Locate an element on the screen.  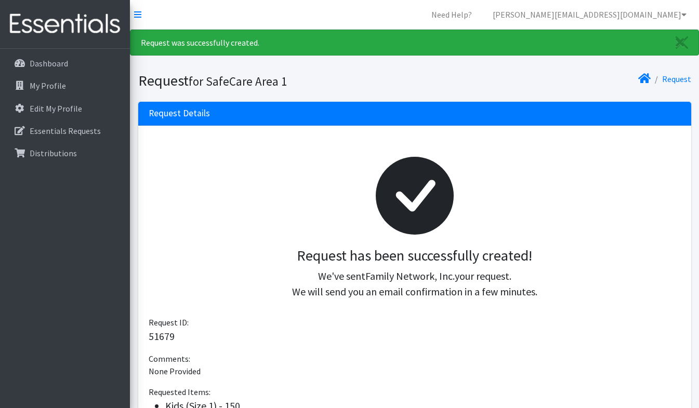
img: HumanEssentials is located at coordinates (65, 24).